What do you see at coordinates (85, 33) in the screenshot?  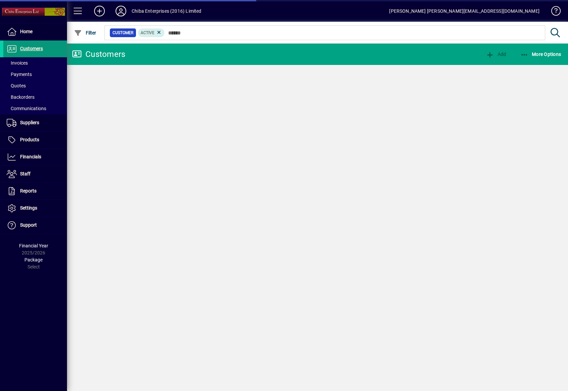 I see `span: Filter` at bounding box center [85, 33].